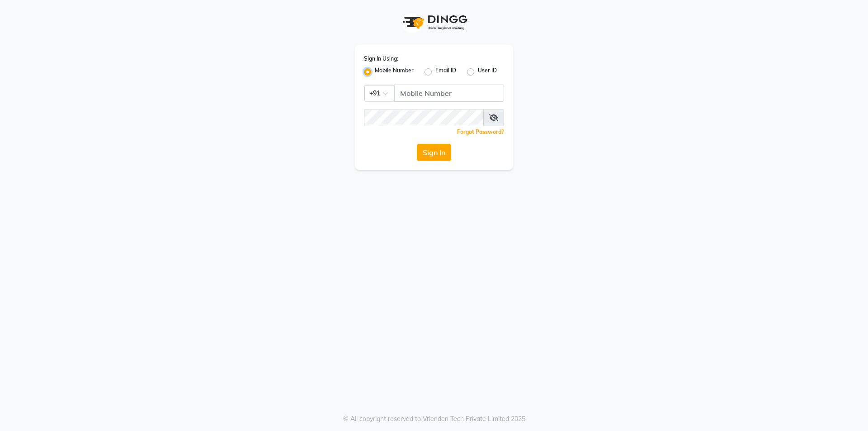  What do you see at coordinates (481, 132) in the screenshot?
I see `a: Forgot Password?` at bounding box center [481, 132].